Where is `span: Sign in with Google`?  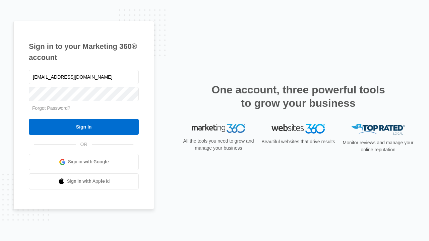 span: Sign in with Google is located at coordinates (88, 162).